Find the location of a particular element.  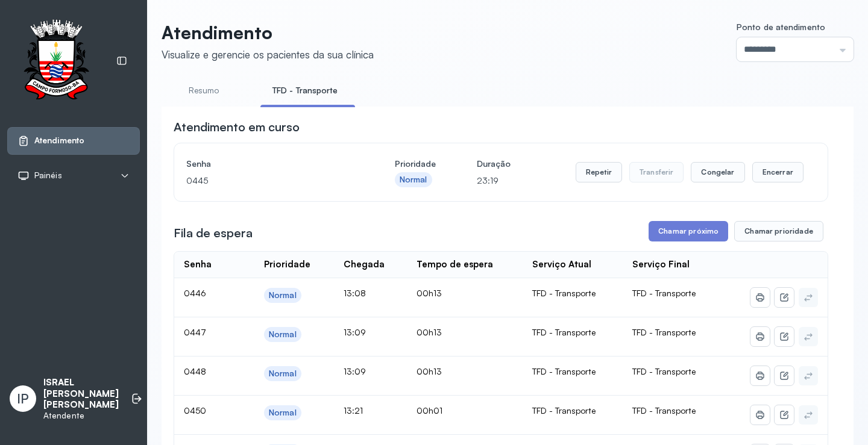

div: Serviço Atual is located at coordinates (562, 265).